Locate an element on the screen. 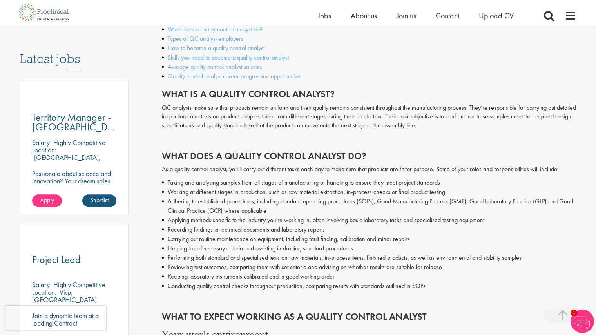 The height and width of the screenshot is (335, 596). a: What does a quality control analyst do? is located at coordinates (215, 29).